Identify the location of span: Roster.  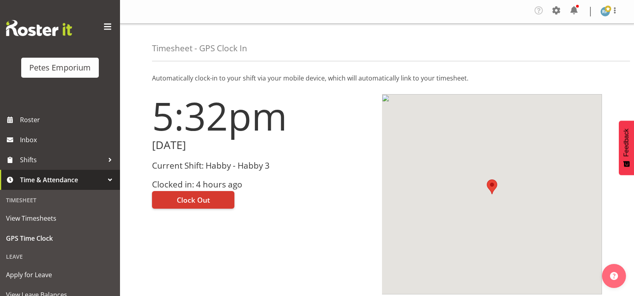
(68, 120).